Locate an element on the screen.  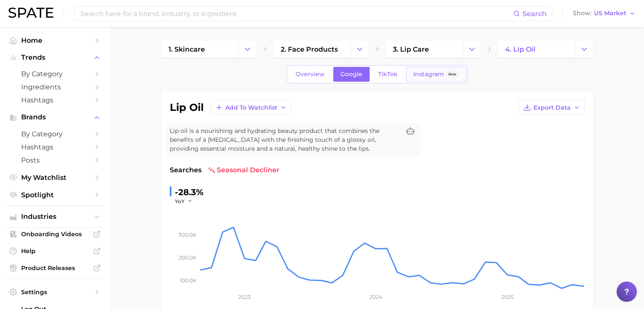
tspan: 2024 is located at coordinates (375, 296).